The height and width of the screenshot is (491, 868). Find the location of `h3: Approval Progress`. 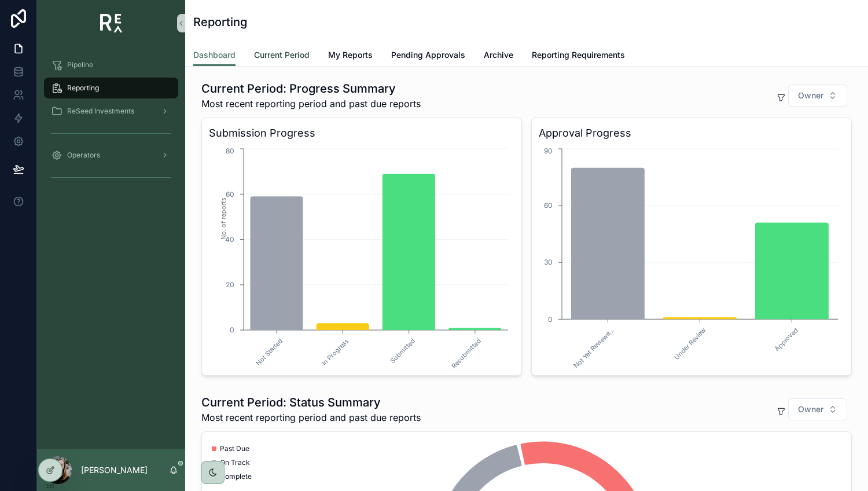

h3: Approval Progress is located at coordinates (692, 133).